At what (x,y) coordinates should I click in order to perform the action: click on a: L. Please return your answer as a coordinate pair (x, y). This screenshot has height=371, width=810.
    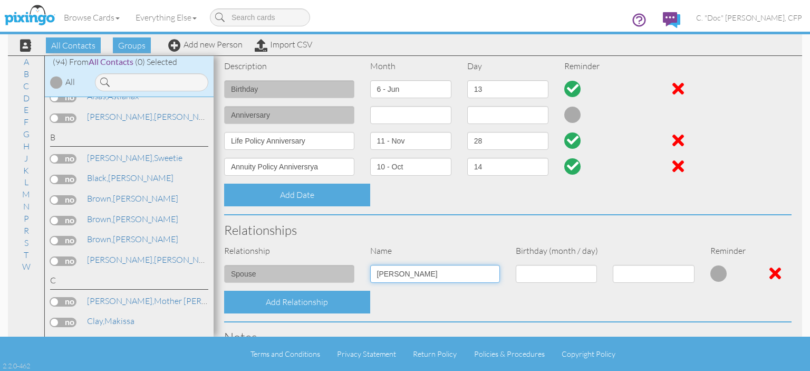
    Looking at the image, I should click on (26, 182).